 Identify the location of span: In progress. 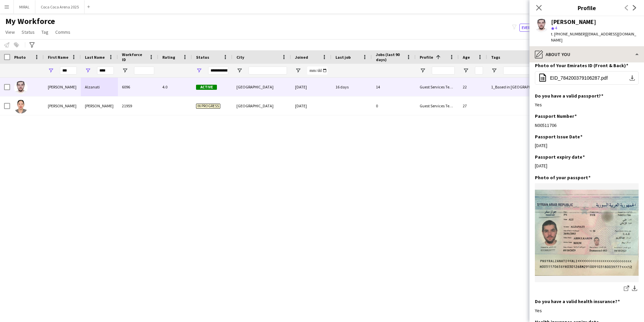
(208, 106).